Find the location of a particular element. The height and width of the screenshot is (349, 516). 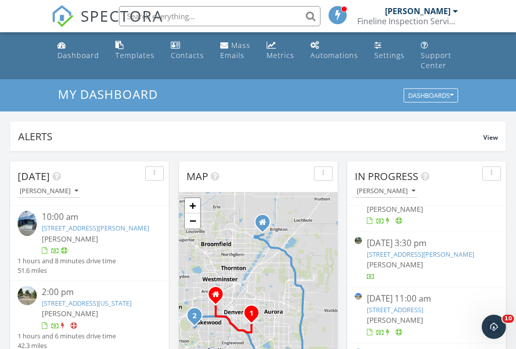

span: SPECTORA is located at coordinates (122, 16).